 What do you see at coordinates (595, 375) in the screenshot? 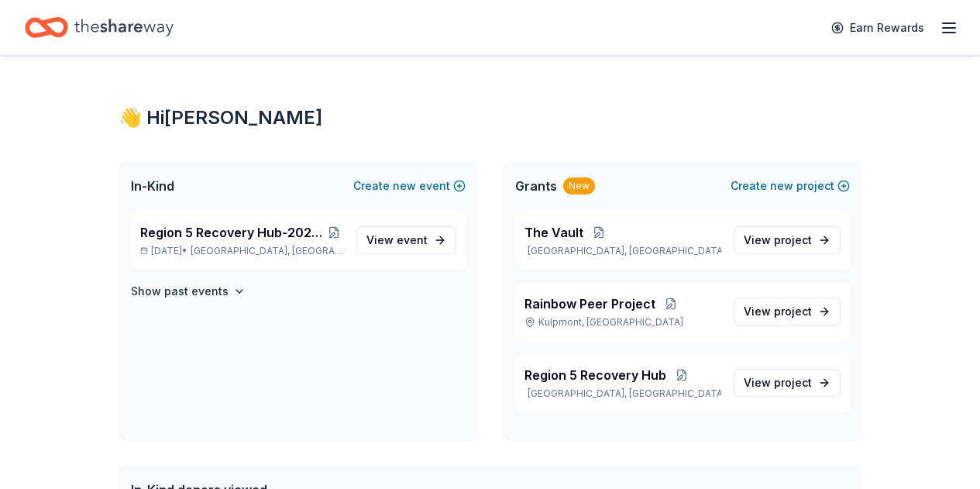
I see `span: Region 5 Recovery Hub` at bounding box center [595, 375].